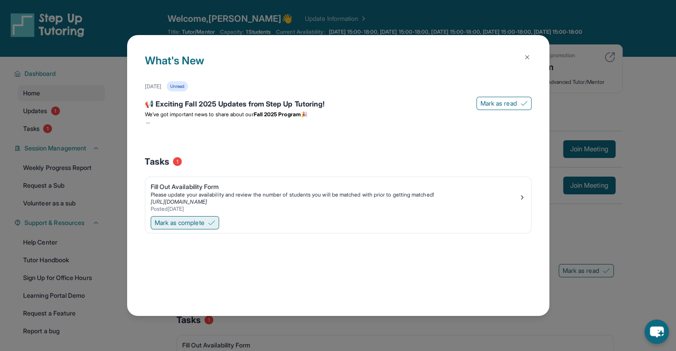 This screenshot has width=676, height=351. Describe the element at coordinates (338, 67) in the screenshot. I see `h1: What's New` at that location.